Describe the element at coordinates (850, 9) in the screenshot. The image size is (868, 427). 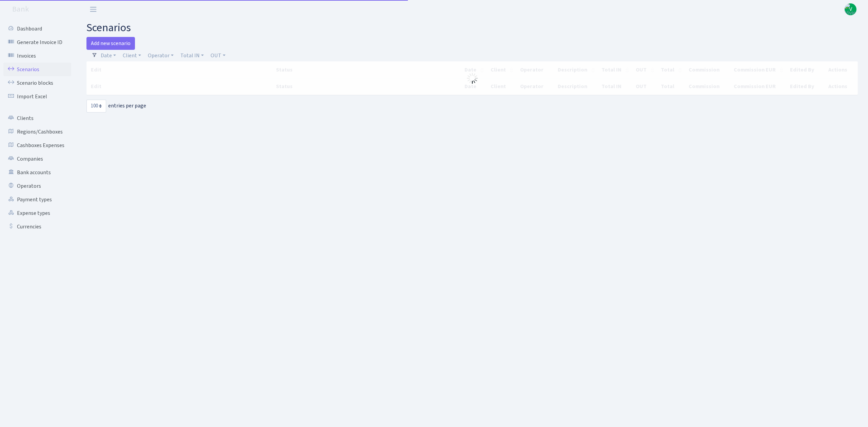
I see `img: Vivio` at that location.